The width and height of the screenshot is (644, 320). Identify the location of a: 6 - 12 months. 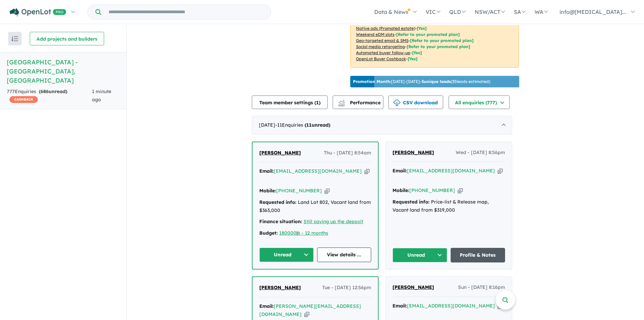
(313, 233).